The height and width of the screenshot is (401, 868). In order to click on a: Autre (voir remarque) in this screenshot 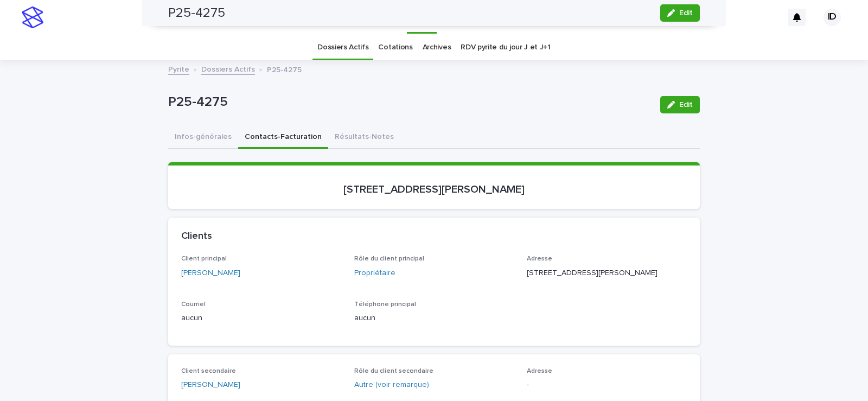, I will do `click(392, 385)`.